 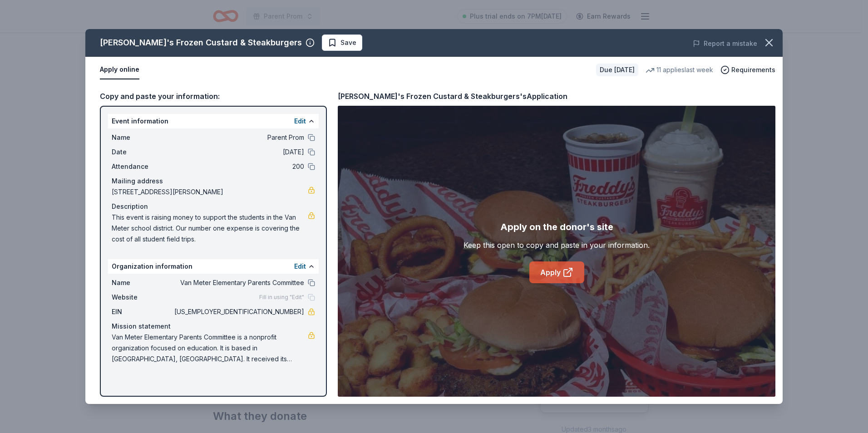 I want to click on div: Copy and paste your information:, so click(x=213, y=96).